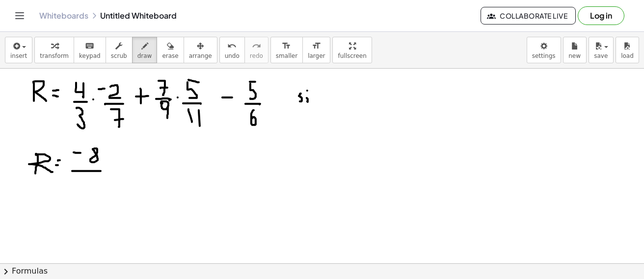 This screenshot has width=644, height=279. Describe the element at coordinates (18, 50) in the screenshot. I see `button: insert` at that location.